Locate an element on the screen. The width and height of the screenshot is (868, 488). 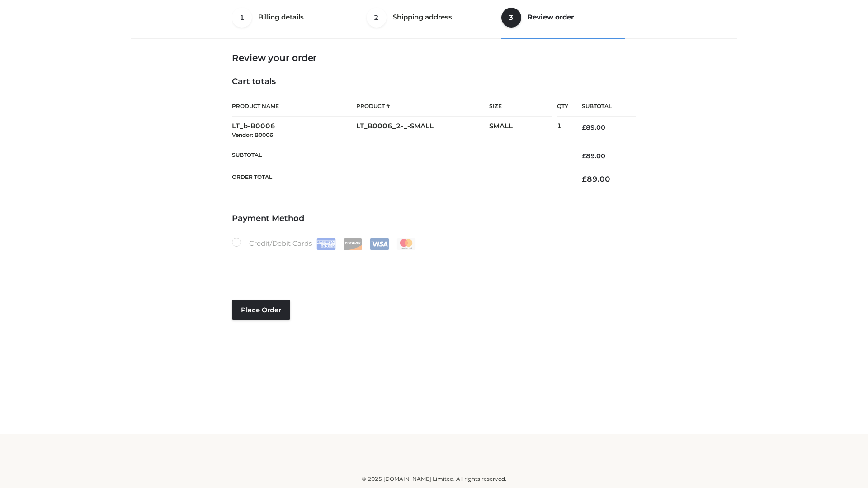
td: 1 is located at coordinates (562, 130).